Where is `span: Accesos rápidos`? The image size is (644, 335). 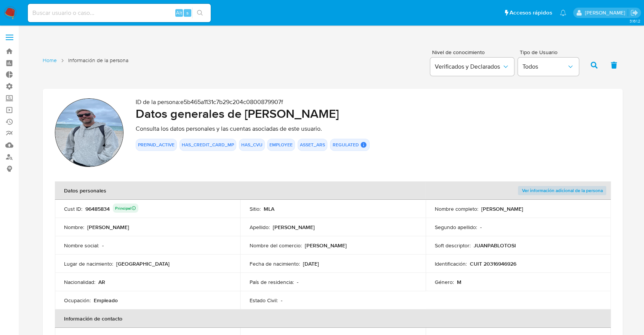
span: Accesos rápidos is located at coordinates (531, 13).